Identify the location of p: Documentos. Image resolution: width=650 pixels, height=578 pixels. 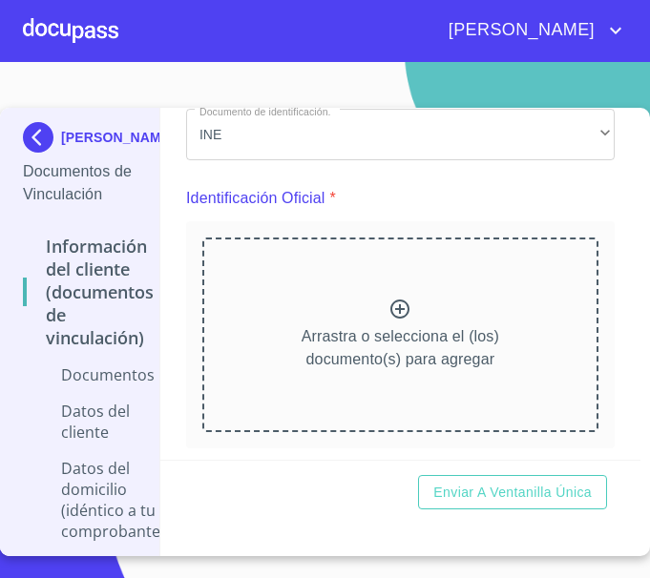
(89, 375).